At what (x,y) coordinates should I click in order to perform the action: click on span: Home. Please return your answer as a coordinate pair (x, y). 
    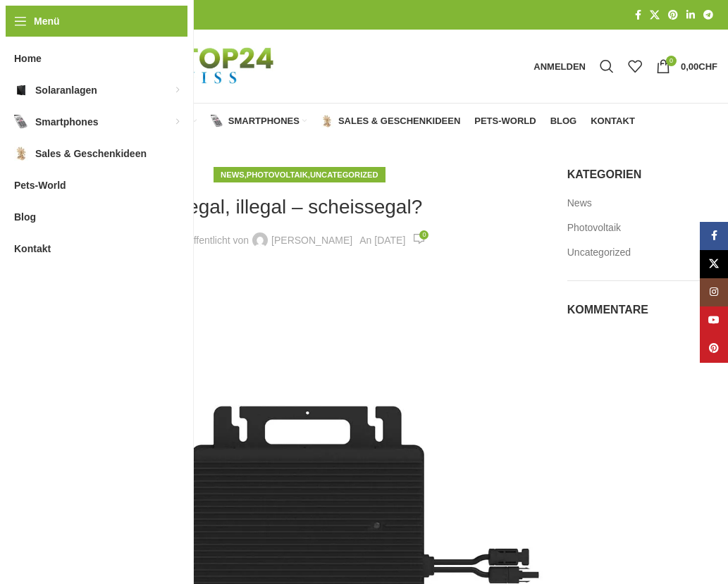
    Looking at the image, I should click on (28, 58).